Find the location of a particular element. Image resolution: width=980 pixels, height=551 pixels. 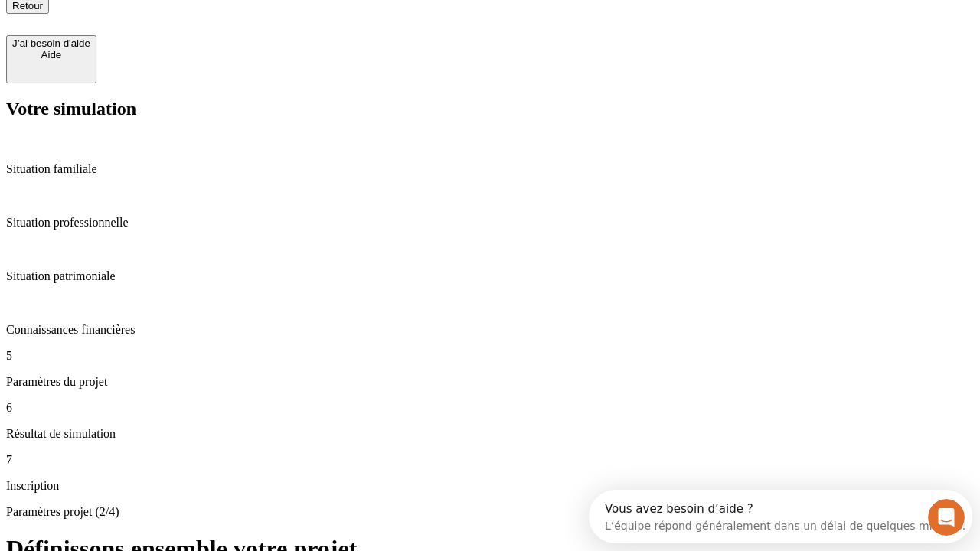

p: Connaissances financières is located at coordinates (490, 330).